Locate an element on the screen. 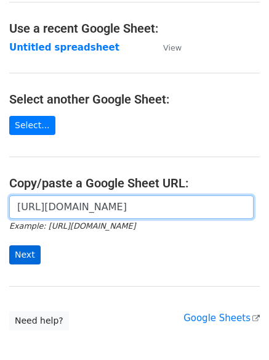  h4: Select another Google Sheet: is located at coordinates (134, 99).